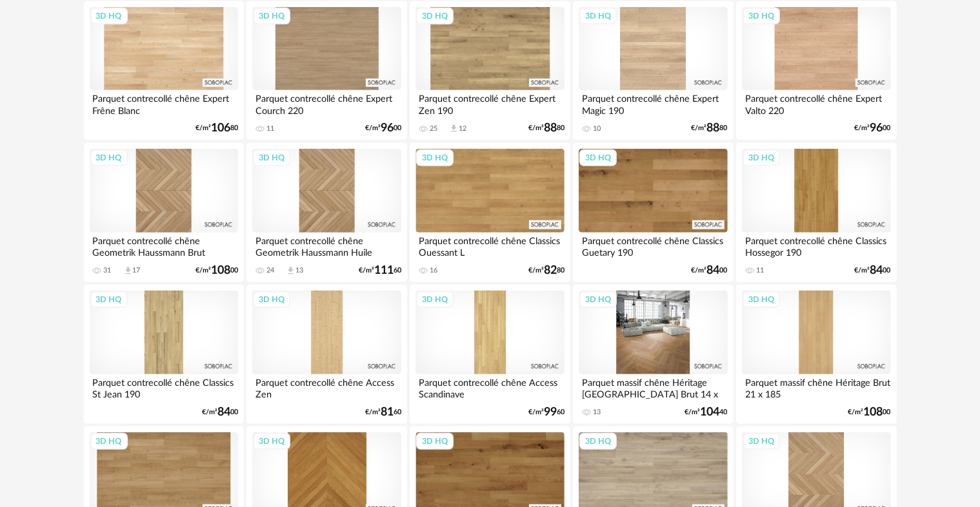  Describe the element at coordinates (387, 413) in the screenshot. I see `span: 81` at that location.